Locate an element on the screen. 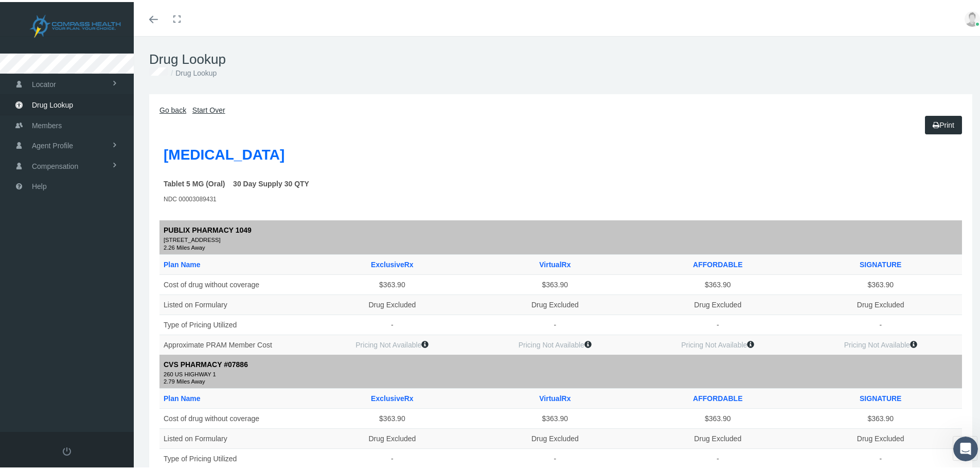 The image size is (980, 469). li: Drug Lookup is located at coordinates (192, 71).